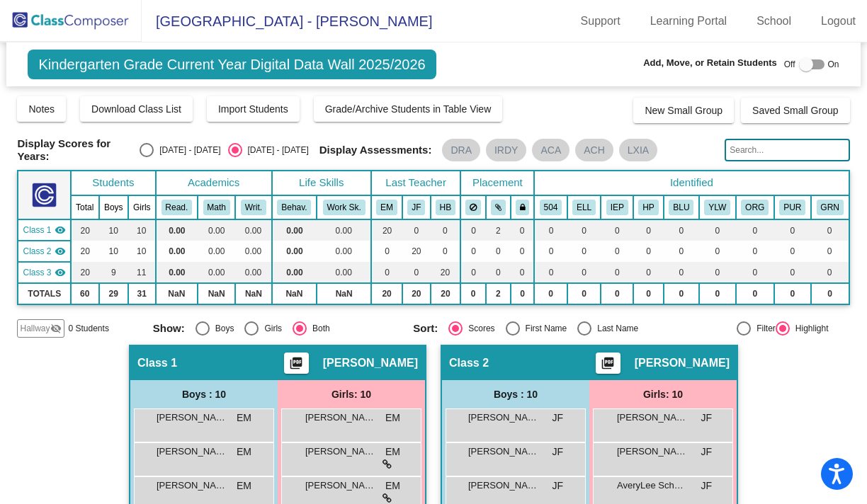 The image size is (867, 504). I want to click on span: Class 2, so click(468, 363).